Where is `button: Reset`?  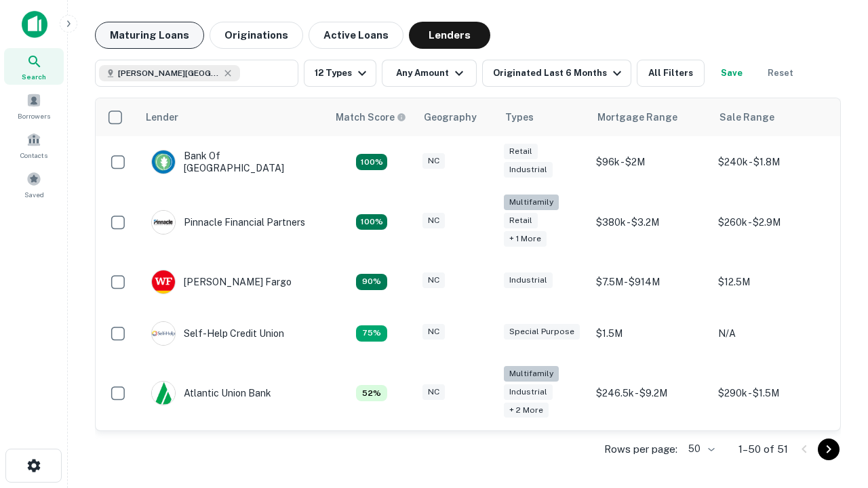 button: Reset is located at coordinates (780, 74).